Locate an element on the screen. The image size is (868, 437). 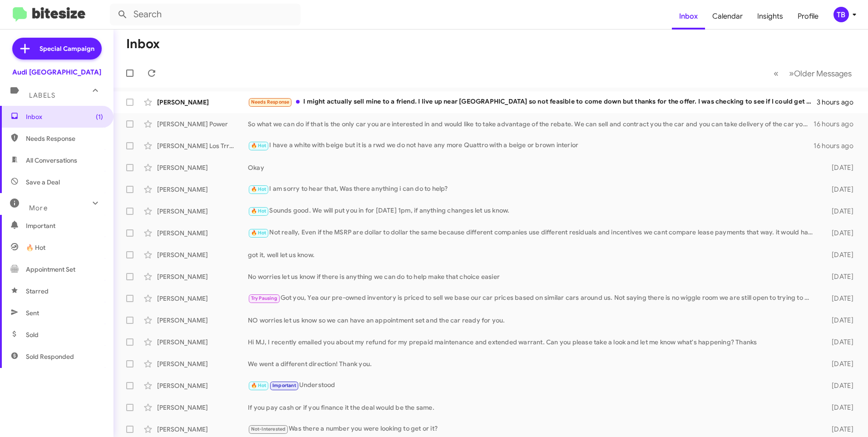
div: got it, well let us know. is located at coordinates (533, 255).